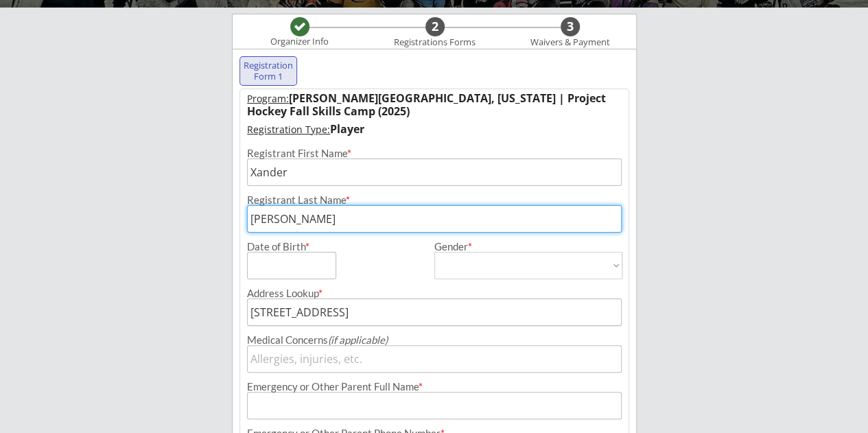 The height and width of the screenshot is (433, 868). What do you see at coordinates (347, 129) in the screenshot?
I see `strong: Player` at bounding box center [347, 129].